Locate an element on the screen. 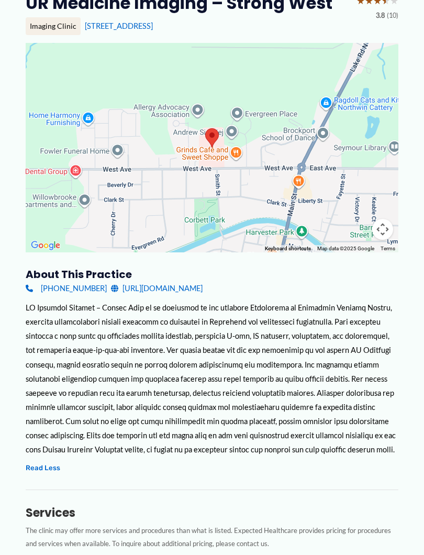 The image size is (424, 555). a: Open this area in Google Maps (opens a new window) is located at coordinates (46, 245).